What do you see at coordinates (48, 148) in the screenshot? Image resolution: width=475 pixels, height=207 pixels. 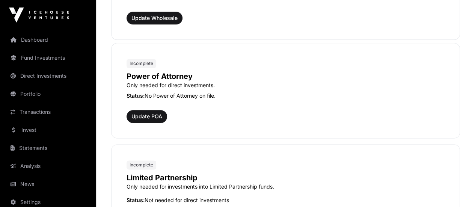 I see `a: Statements` at bounding box center [48, 148].